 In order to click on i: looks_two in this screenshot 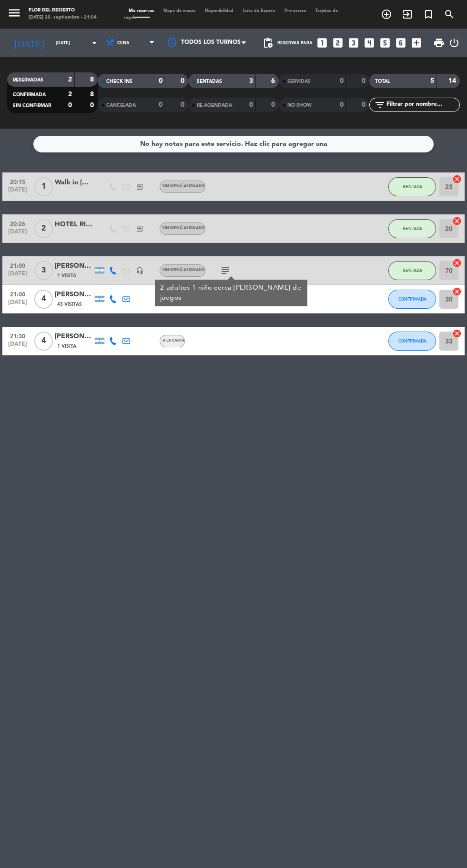, I will do `click(338, 43)`.